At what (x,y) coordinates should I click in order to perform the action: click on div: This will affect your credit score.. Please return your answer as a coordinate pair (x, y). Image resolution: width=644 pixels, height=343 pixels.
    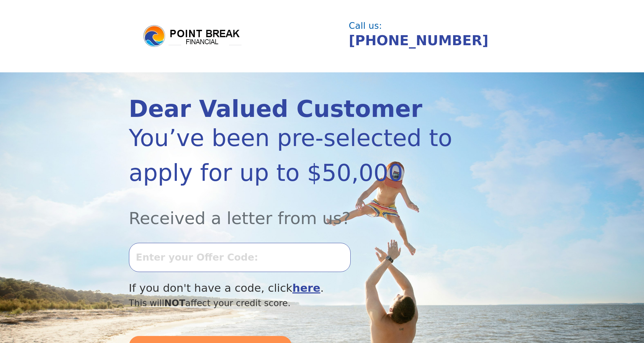
    Looking at the image, I should click on (293, 303).